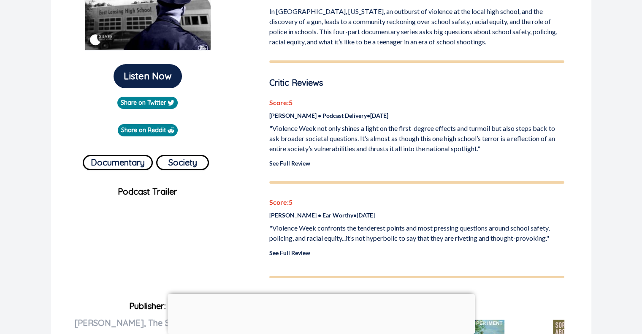  What do you see at coordinates (417, 301) in the screenshot?
I see `h1: More In Documentary` at bounding box center [417, 301].